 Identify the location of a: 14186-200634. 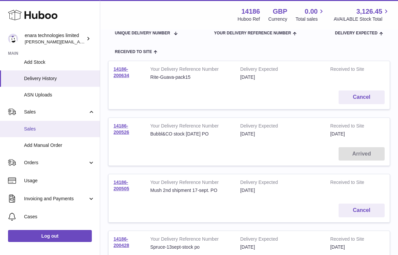
(121, 72).